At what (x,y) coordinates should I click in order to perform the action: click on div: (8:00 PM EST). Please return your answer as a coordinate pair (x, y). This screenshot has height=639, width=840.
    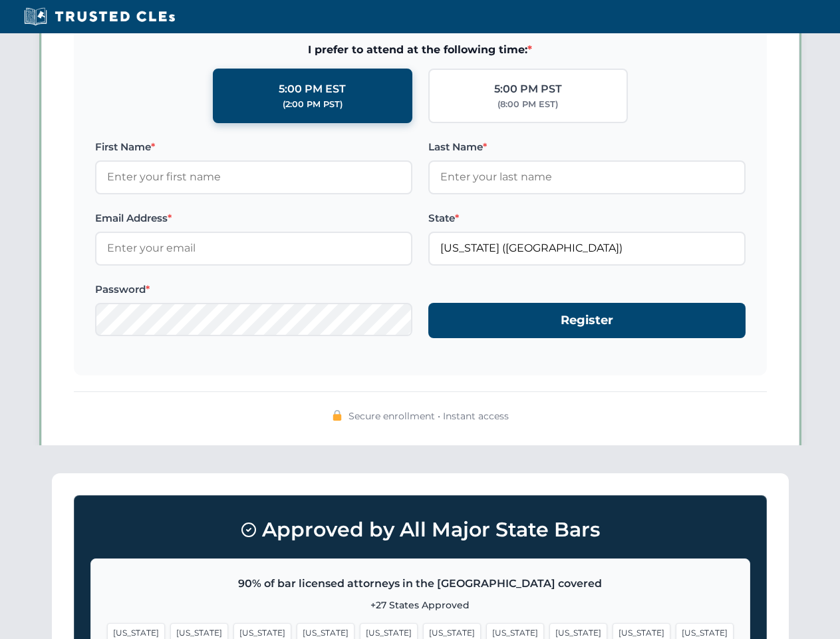
    Looking at the image, I should click on (528, 104).